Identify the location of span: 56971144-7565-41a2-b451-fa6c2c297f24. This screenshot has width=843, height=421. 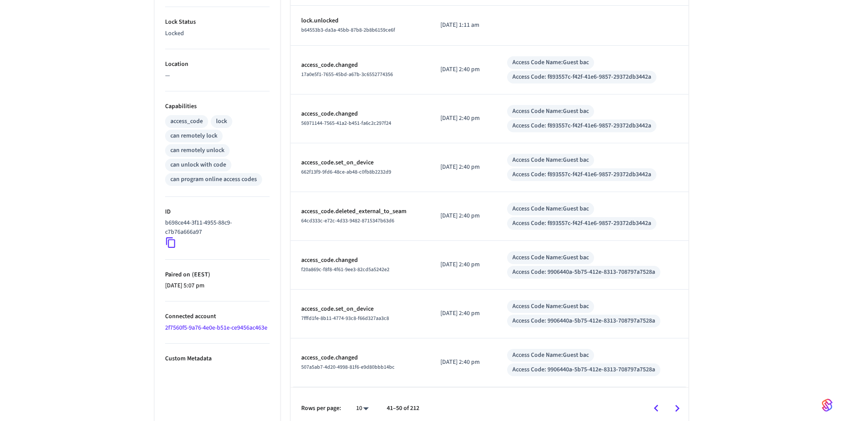
(346, 123).